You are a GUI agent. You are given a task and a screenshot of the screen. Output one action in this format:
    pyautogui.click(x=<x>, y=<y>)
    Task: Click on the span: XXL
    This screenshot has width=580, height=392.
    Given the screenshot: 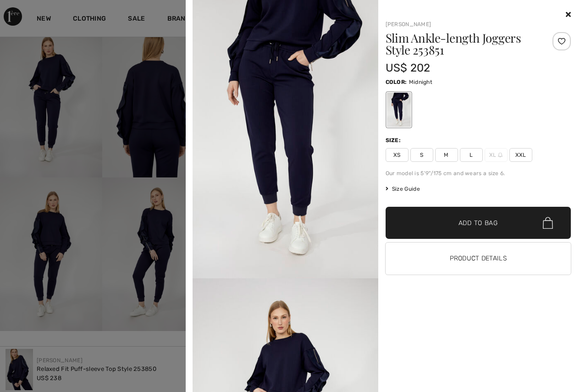 What is the action you would take?
    pyautogui.click(x=521, y=155)
    